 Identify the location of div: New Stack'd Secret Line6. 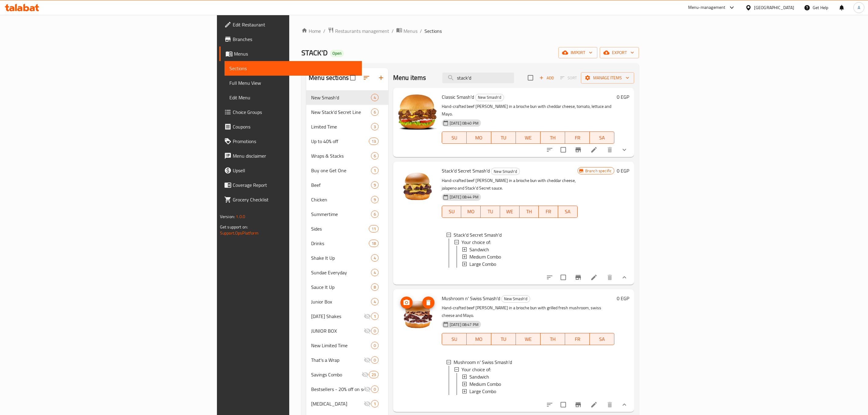
(347, 112).